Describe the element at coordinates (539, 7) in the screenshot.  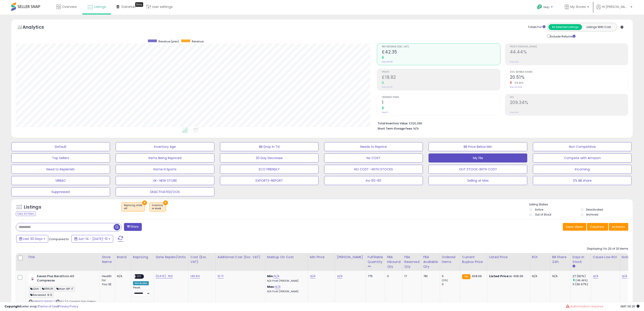
I see `i: Get Help` at that location.